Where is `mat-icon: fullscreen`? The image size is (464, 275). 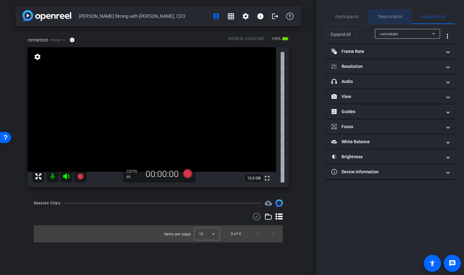 mat-icon: fullscreen is located at coordinates (267, 178).